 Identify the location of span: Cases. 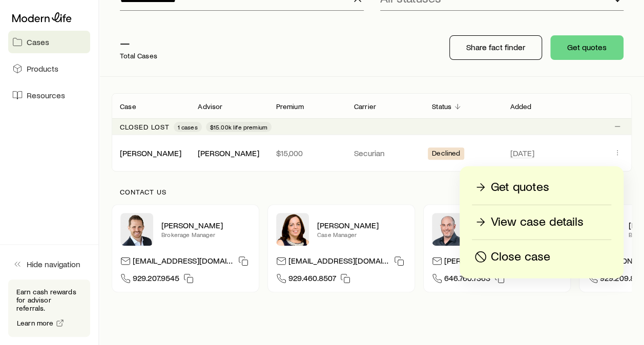
(38, 42).